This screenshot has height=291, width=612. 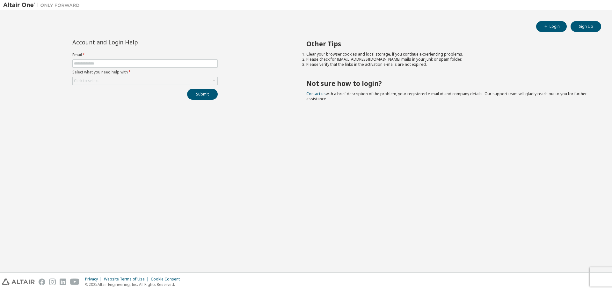 I want to click on div: Account and Login Help, so click(x=130, y=42).